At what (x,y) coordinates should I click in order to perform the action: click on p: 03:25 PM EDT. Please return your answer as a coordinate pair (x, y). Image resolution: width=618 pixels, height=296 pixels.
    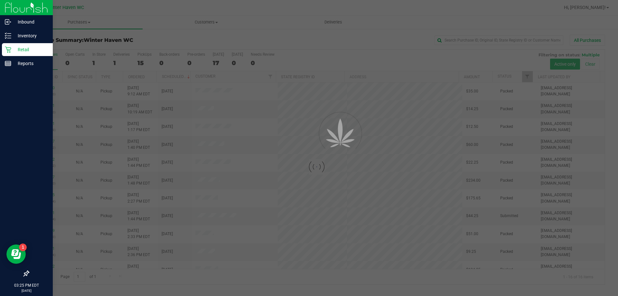
    Looking at the image, I should click on (26, 285).